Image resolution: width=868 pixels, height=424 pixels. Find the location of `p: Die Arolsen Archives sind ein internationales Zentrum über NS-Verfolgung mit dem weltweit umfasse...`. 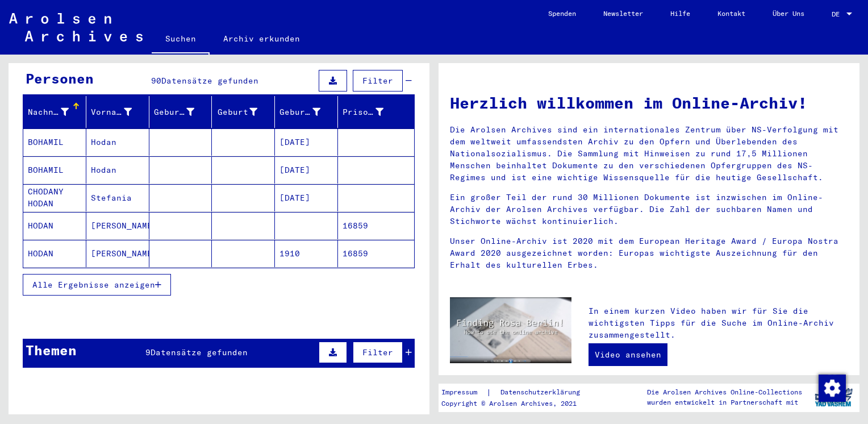

p: Die Arolsen Archives sind ein internationales Zentrum über NS-Verfolgung mit dem weltweit umfasse... is located at coordinates (649, 153).